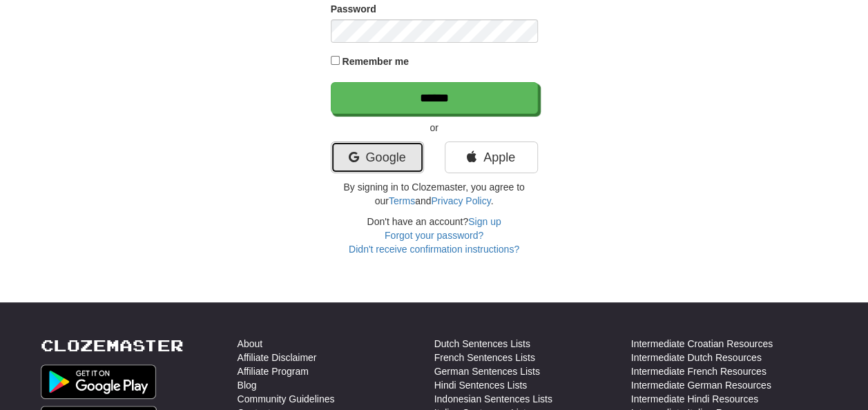 Image resolution: width=868 pixels, height=410 pixels. I want to click on img: Get it on Google Play, so click(99, 381).